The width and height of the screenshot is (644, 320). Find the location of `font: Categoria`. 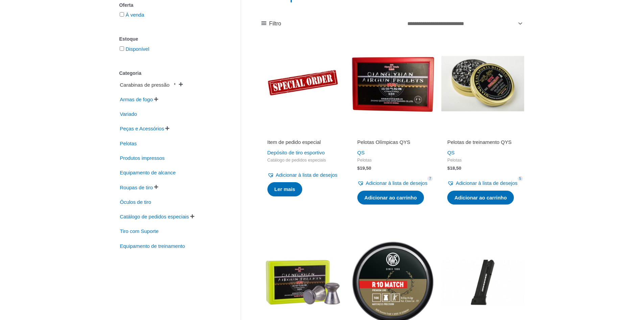

font: Categoria is located at coordinates (130, 73).